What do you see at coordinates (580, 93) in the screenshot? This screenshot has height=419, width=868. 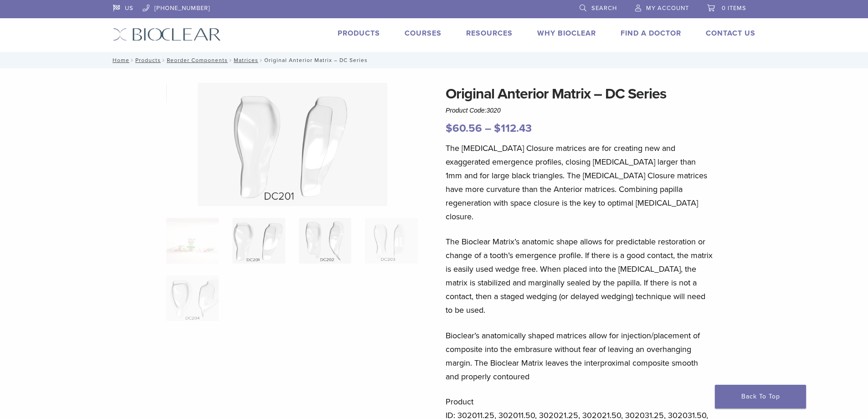 I see `h1: Original Anterior Matrix – DC Series` at bounding box center [580, 93].